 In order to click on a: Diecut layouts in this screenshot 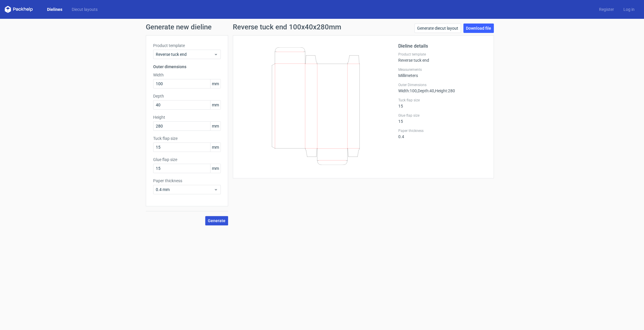, I will do `click(85, 10)`.